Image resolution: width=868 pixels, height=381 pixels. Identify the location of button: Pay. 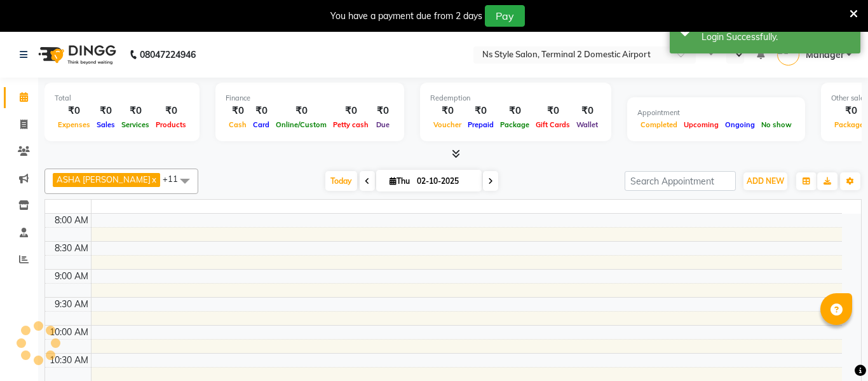
(505, 16).